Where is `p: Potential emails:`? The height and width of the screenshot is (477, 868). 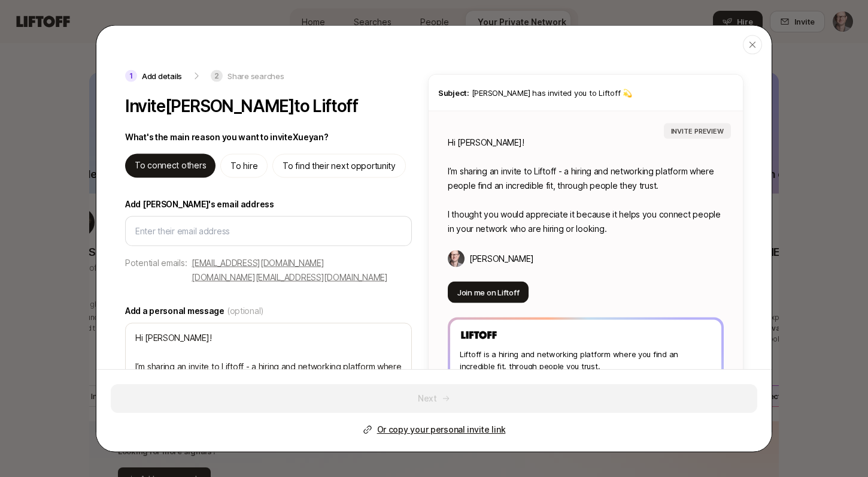 p: Potential emails: is located at coordinates (156, 263).